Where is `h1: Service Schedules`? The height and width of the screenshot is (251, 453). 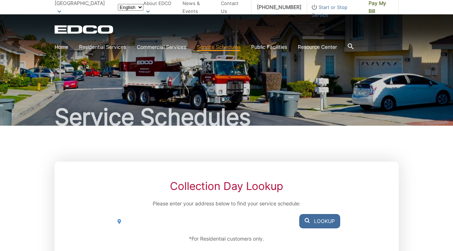
h1: Service Schedules is located at coordinates (227, 117).